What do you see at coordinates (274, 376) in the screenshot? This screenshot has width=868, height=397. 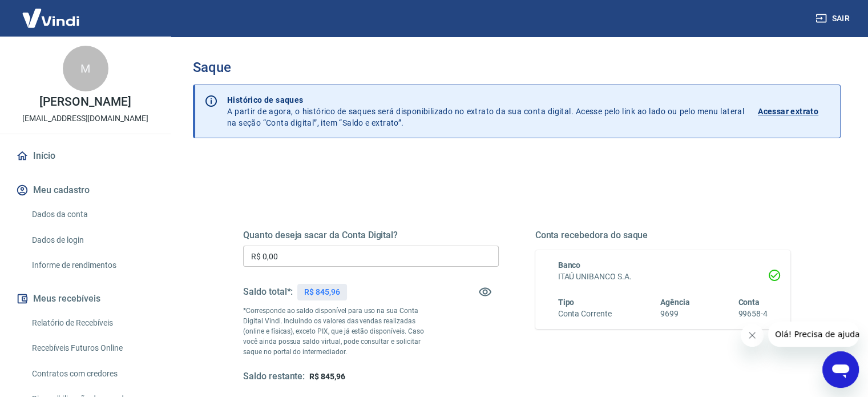 I see `h5: Saldo restante:` at bounding box center [274, 376].